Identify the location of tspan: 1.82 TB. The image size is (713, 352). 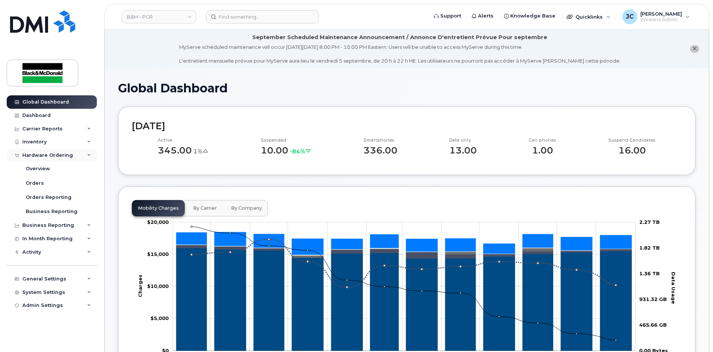
(649, 247).